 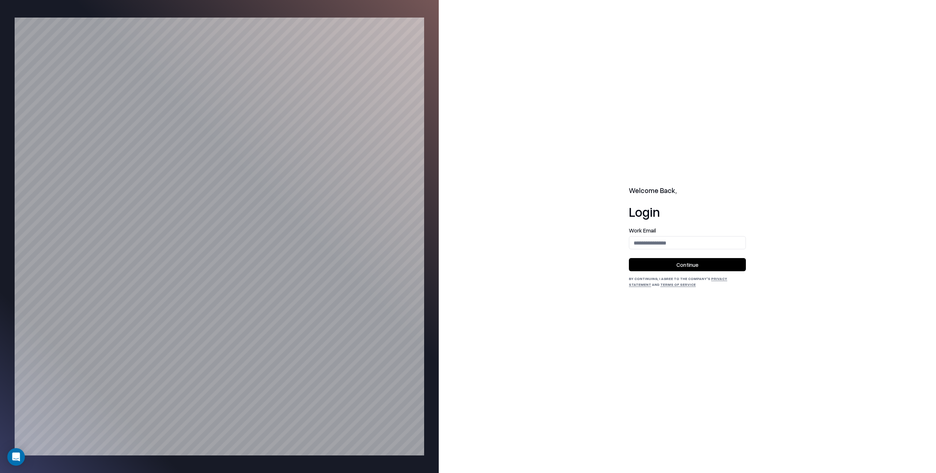 What do you see at coordinates (688, 265) in the screenshot?
I see `button: Continue` at bounding box center [688, 265].